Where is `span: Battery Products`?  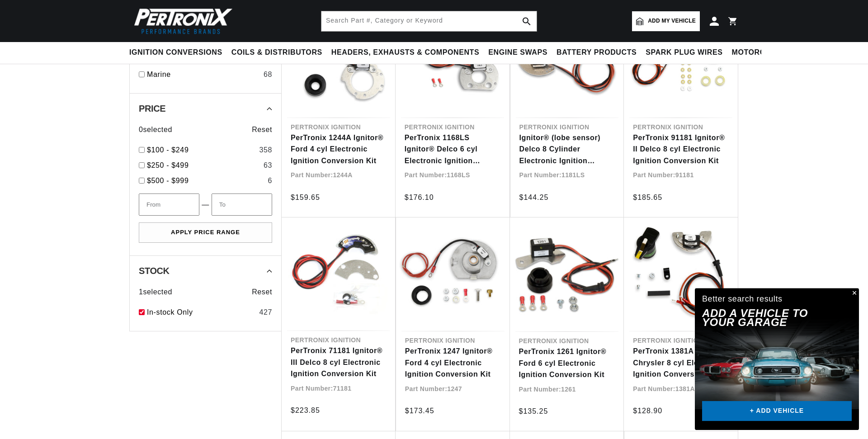 span: Battery Products is located at coordinates (597, 52).